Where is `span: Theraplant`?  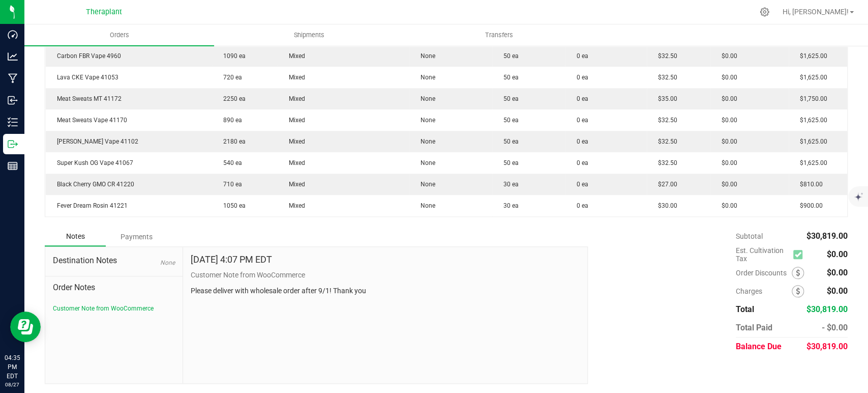
span: Theraplant is located at coordinates (104, 11).